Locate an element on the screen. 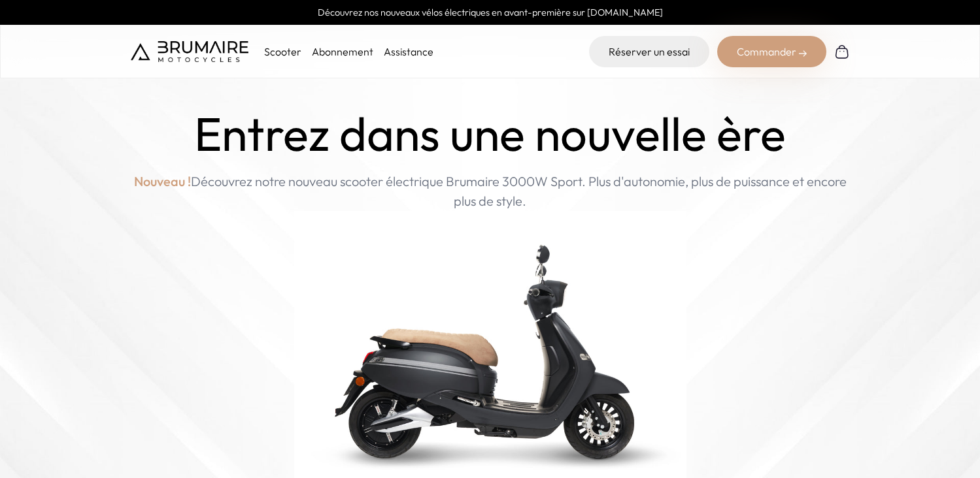 The image size is (980, 478). img: right-arrow-2.png is located at coordinates (802, 54).